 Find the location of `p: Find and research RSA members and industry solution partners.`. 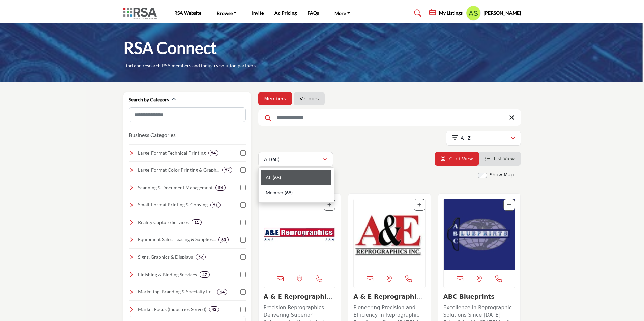

p: Find and research RSA members and industry solution partners. is located at coordinates (190, 66).